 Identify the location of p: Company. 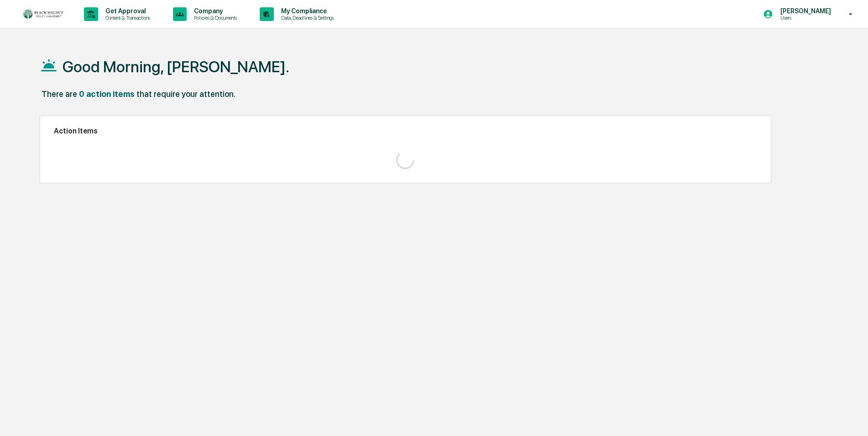
(214, 11).